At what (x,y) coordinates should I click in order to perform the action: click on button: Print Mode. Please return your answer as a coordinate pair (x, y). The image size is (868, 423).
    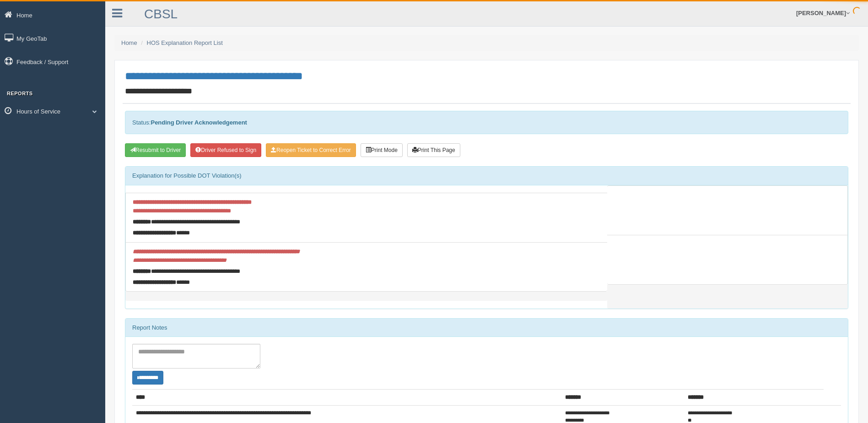
    Looking at the image, I should click on (382, 150).